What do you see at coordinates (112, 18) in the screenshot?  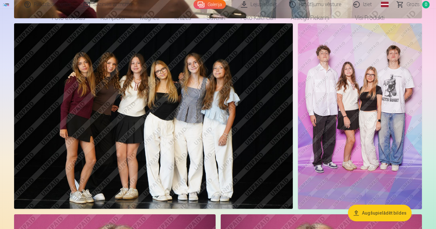 I see `a: Komplekti` at bounding box center [112, 18].